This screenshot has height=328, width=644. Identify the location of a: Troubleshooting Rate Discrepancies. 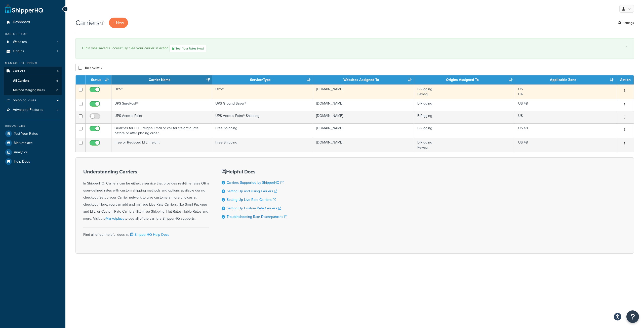
(257, 217).